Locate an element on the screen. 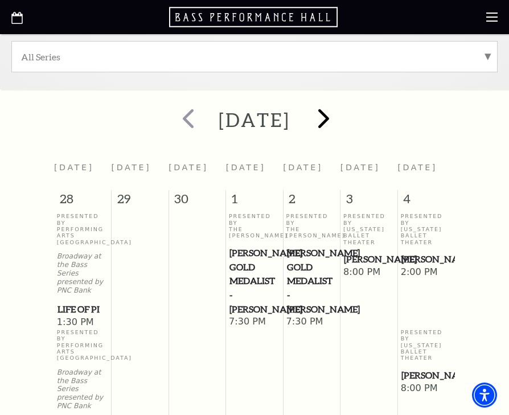  span: 2 is located at coordinates (312, 202).